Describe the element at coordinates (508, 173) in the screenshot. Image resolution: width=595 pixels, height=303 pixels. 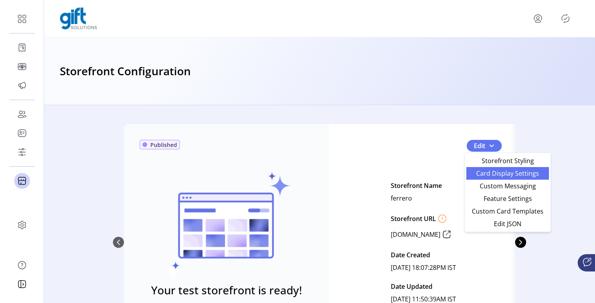
I see `span: Card Display Settings` at that location.